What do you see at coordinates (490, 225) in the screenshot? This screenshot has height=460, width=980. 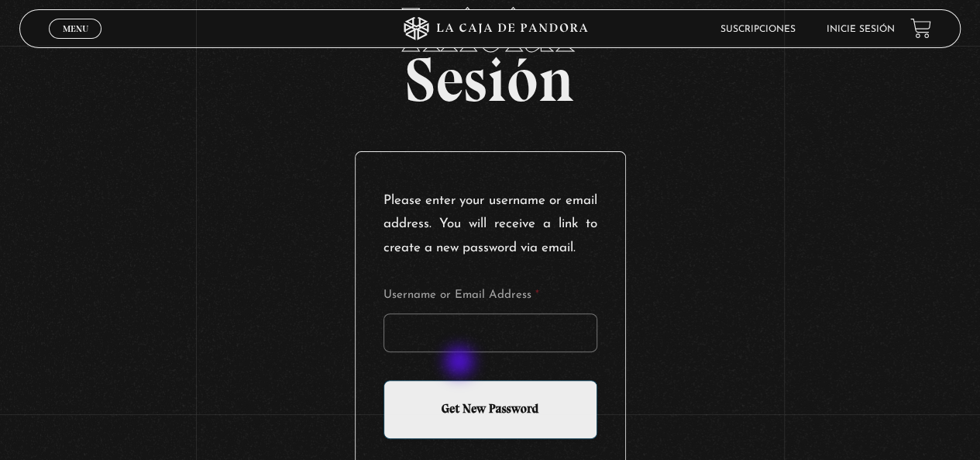 I see `p: Please enter your username or email address. You will receive a link to create a new password via...` at bounding box center [490, 225].